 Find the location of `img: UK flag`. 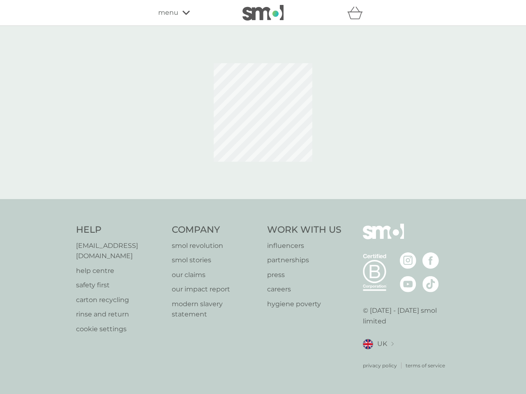

img: UK flag is located at coordinates (367, 344).